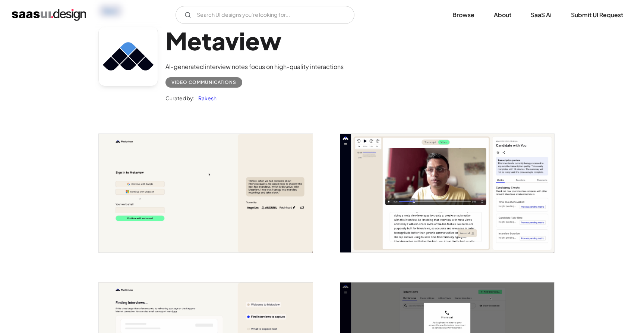  What do you see at coordinates (204, 83) in the screenshot?
I see `div: Video Communications` at bounding box center [204, 83].